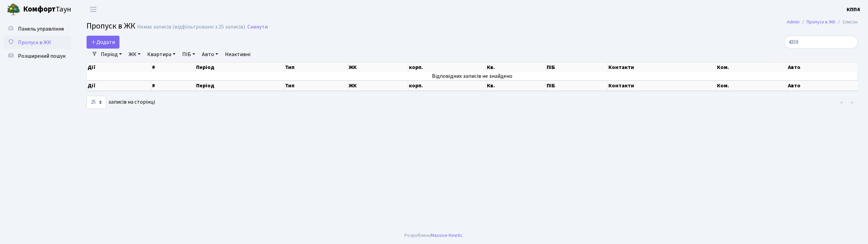  I want to click on span: Додати, so click(103, 42).